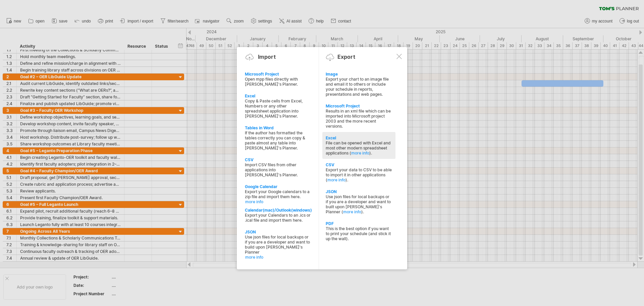 The height and width of the screenshot is (306, 644). I want to click on div: Image, so click(359, 74).